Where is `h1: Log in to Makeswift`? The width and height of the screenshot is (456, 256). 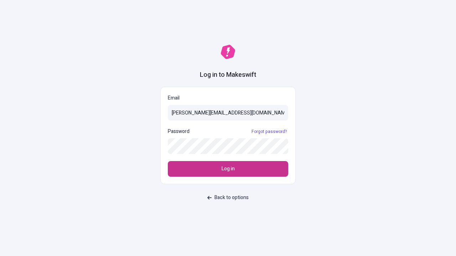 h1: Log in to Makeswift is located at coordinates (228, 75).